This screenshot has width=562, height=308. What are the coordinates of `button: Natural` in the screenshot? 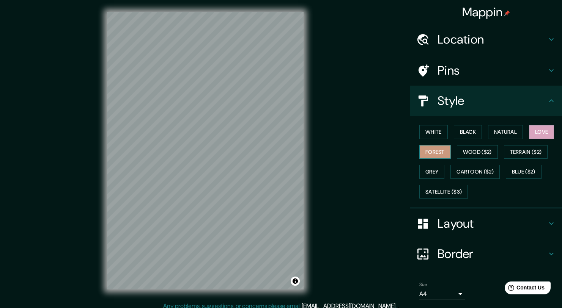 It's located at (505, 132).